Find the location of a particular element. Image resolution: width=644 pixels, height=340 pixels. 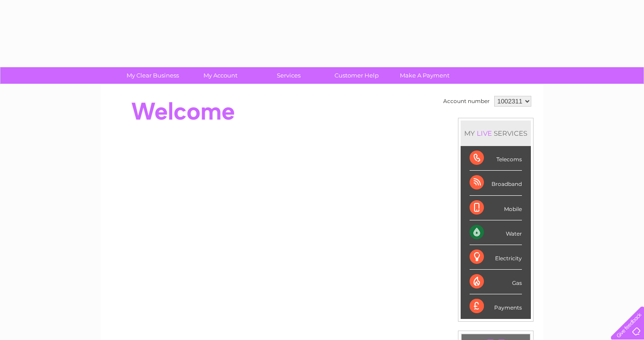

div: Payments is located at coordinates (496, 306).